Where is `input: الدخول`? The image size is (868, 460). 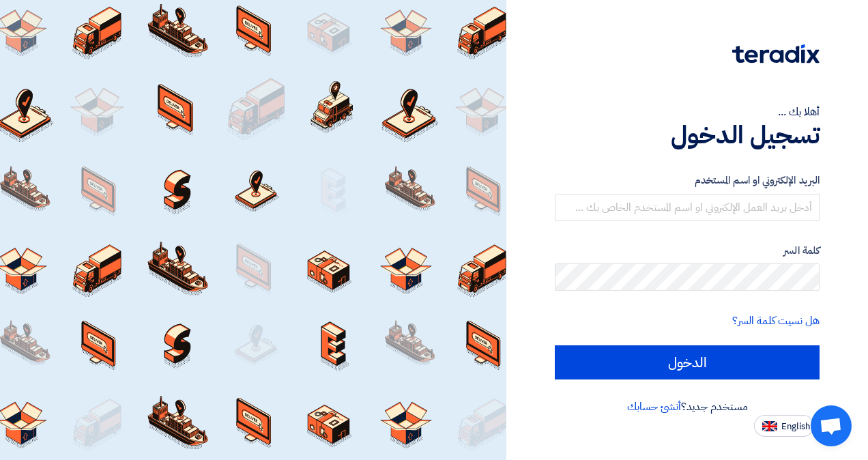
input: الدخول is located at coordinates (687, 363).